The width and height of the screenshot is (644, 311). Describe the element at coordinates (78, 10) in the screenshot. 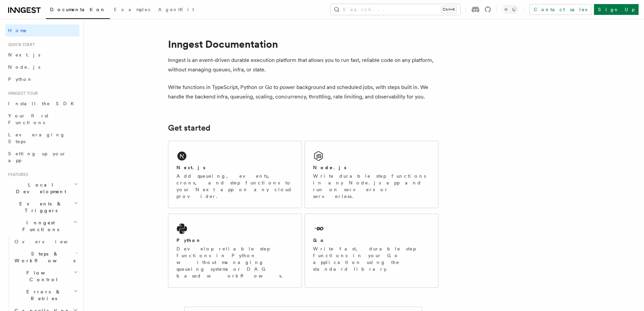

I see `a: Documentation` at that location.